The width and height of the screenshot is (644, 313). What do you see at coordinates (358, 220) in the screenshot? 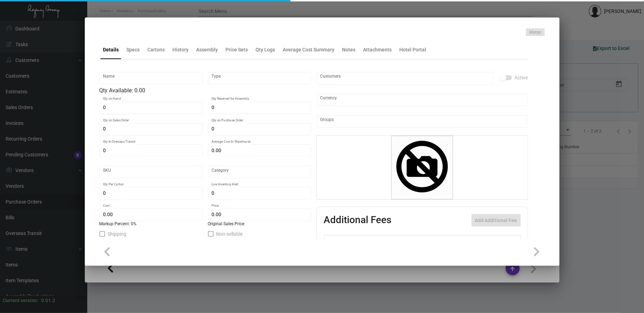
I see `h2: Additional Fees` at bounding box center [358, 220].